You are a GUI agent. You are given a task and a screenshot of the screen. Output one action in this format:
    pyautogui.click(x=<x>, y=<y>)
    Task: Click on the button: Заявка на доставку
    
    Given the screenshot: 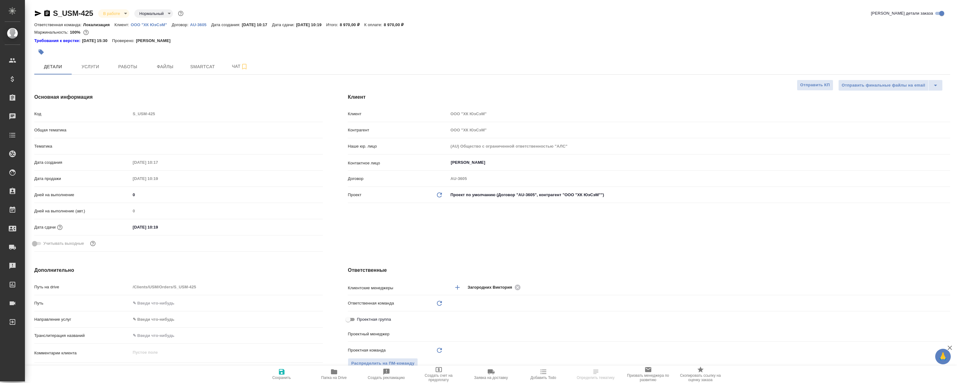 What is the action you would take?
    pyautogui.click(x=491, y=375)
    